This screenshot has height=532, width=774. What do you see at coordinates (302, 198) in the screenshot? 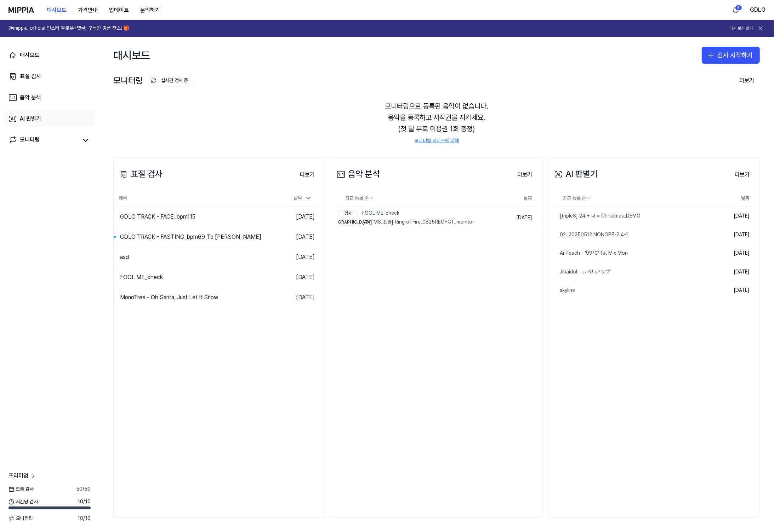
I see `div: 날짜` at bounding box center [302, 198].